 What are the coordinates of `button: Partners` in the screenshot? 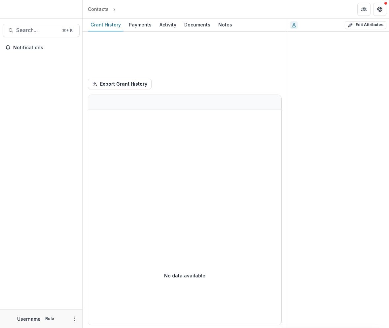 It's located at (364, 9).